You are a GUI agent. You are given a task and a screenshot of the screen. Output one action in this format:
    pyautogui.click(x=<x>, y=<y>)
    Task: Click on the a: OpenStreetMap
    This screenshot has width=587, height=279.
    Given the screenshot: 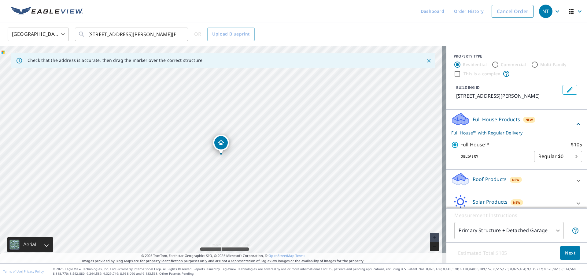 What is the action you would take?
    pyautogui.click(x=281, y=255)
    